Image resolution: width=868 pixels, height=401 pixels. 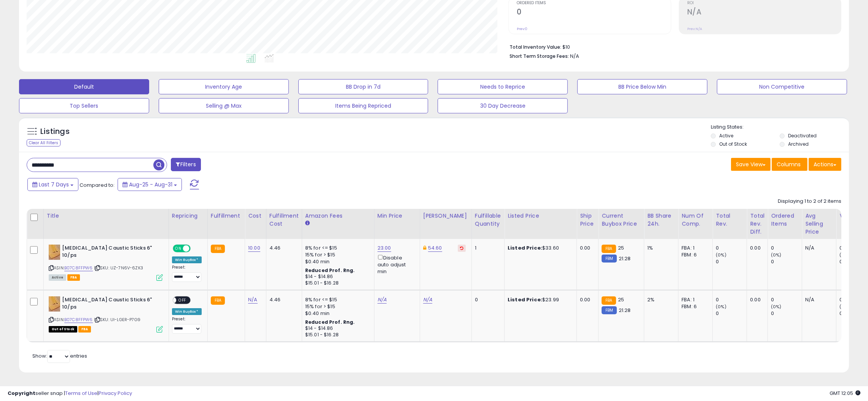 I want to click on div: Displaying 1 to 2 of 2 items, so click(x=809, y=201).